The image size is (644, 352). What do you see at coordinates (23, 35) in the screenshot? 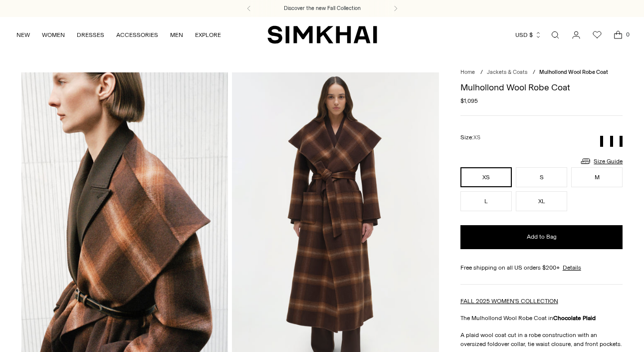
I see `a: NEW` at bounding box center [23, 35].